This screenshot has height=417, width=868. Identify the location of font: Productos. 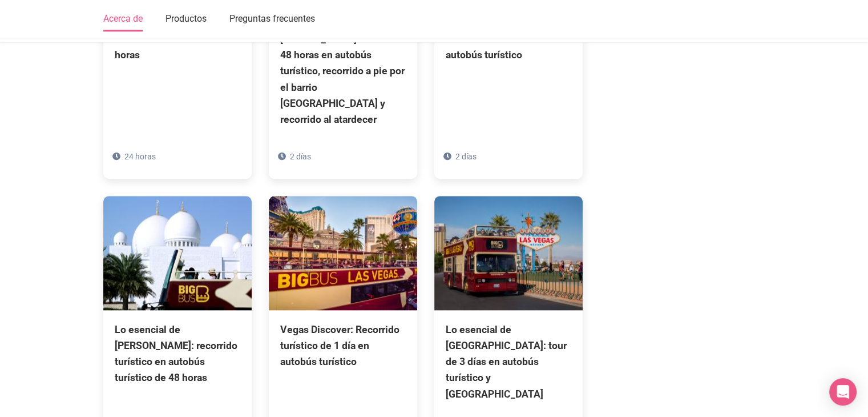
(186, 18).